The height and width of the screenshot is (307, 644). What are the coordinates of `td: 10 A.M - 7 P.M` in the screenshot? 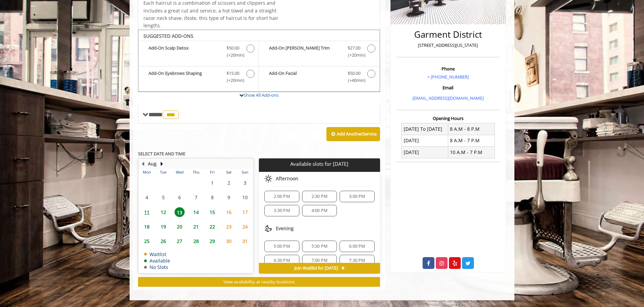 It's located at (471, 152).